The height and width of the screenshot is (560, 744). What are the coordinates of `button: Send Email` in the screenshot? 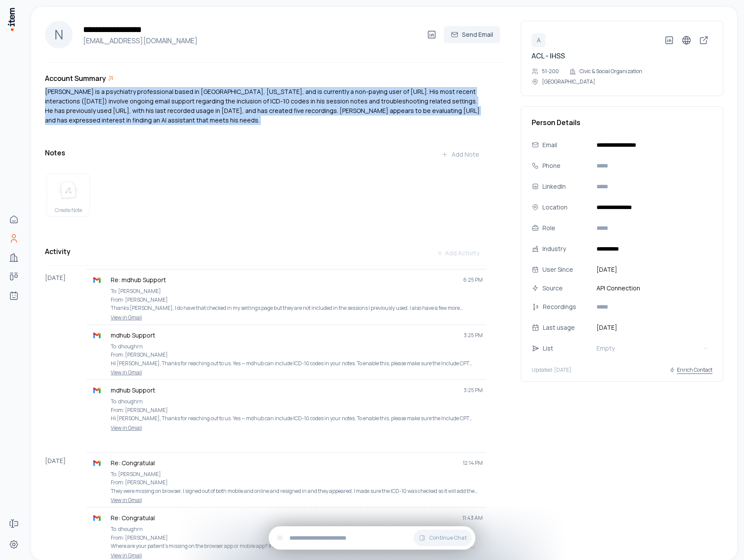 It's located at (472, 35).